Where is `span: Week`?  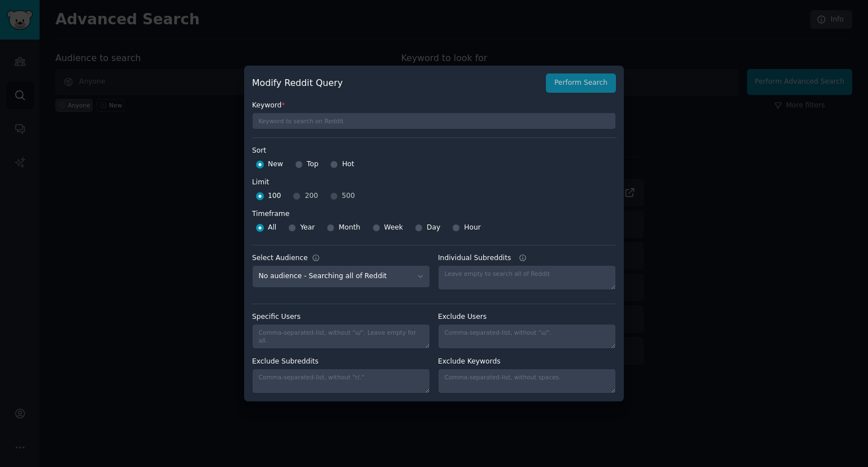 span: Week is located at coordinates (394, 228).